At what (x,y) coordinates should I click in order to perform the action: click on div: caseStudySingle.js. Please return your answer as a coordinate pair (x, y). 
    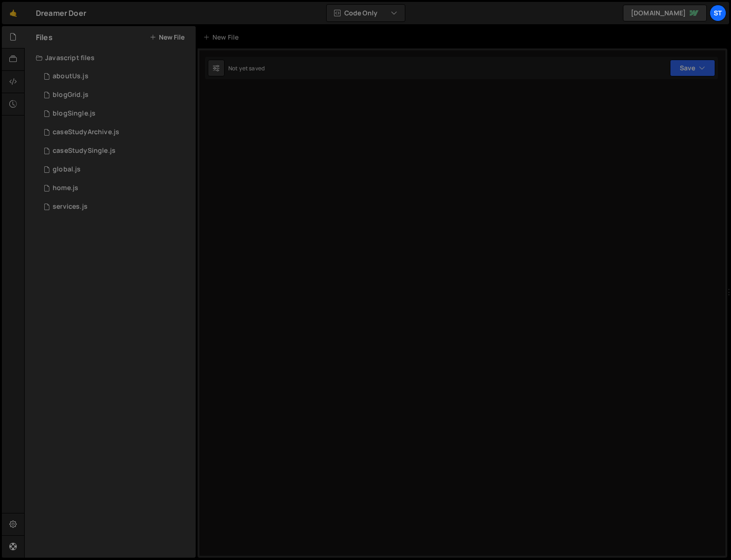
    Looking at the image, I should click on (84, 151).